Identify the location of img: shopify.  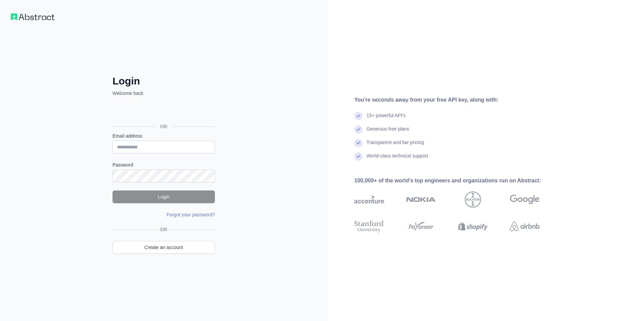
(473, 227).